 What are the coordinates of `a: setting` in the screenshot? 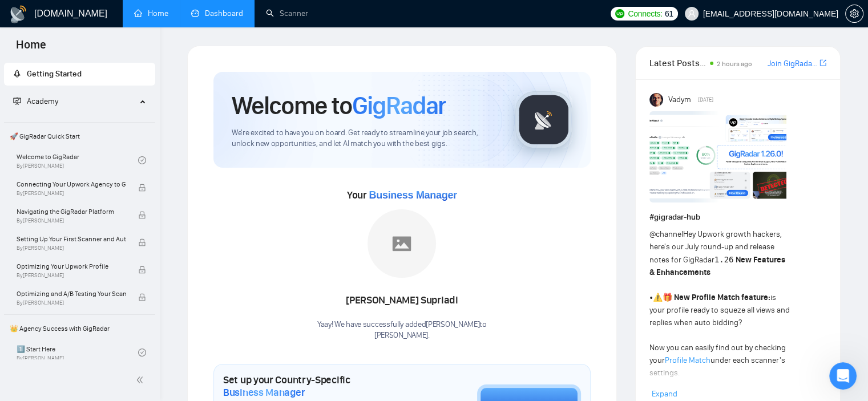 It's located at (854, 14).